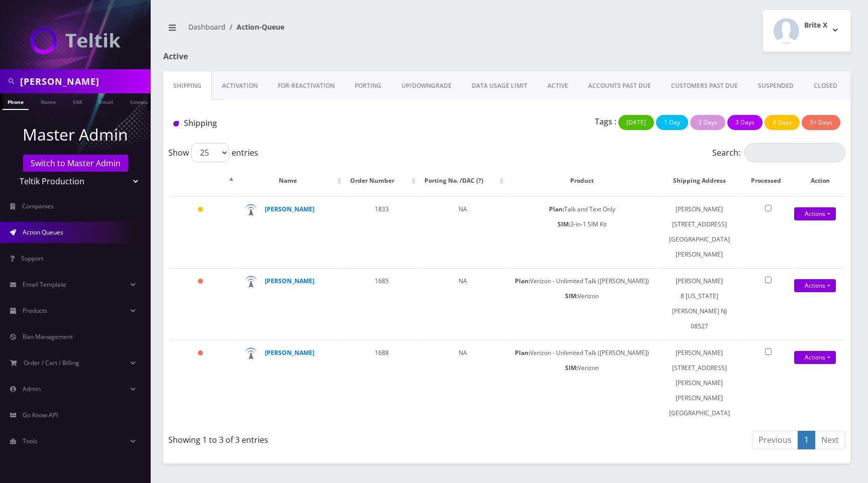  What do you see at coordinates (708, 122) in the screenshot?
I see `button: 2 Days` at bounding box center [708, 122].